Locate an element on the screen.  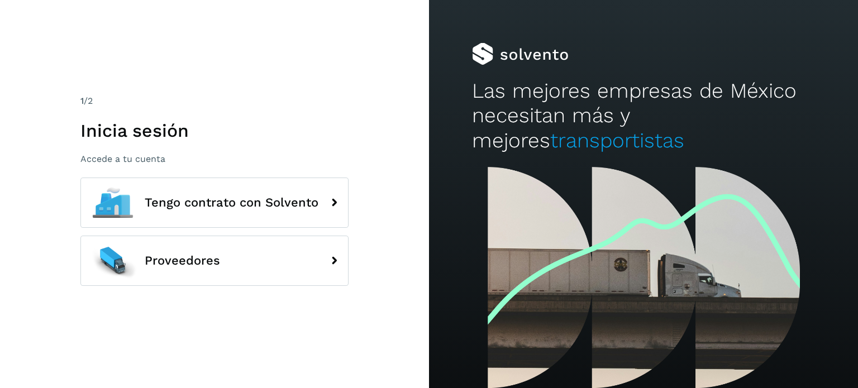
h2: Las mejores empresas de México necesitan más y mejores is located at coordinates (644, 116).